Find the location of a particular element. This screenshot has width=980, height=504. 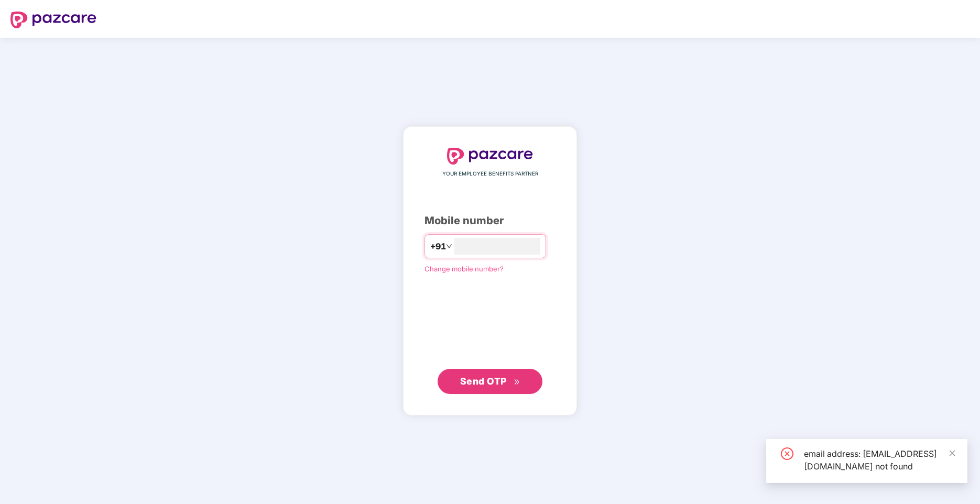

div: Mobile number is located at coordinates (490, 221).